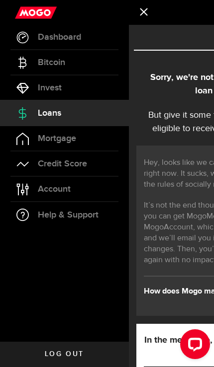 This screenshot has height=367, width=214. Describe the element at coordinates (23, 19) in the screenshot. I see `button: Open LiveChat chat widget` at that location.